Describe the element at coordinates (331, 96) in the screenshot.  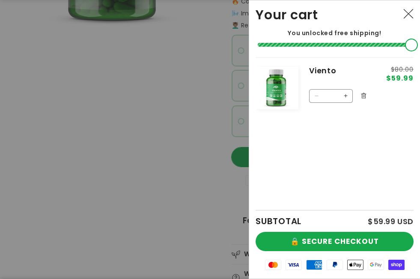
I see `input: Quantity for Viento` at that location.